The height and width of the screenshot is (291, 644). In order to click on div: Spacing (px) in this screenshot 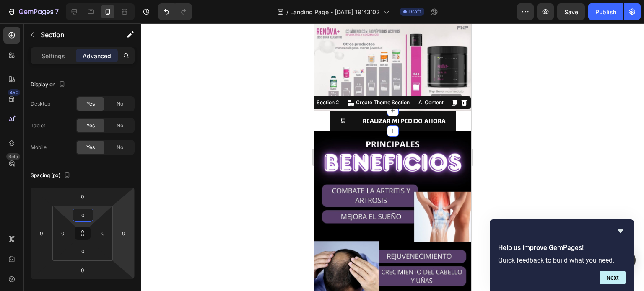, I will do `click(51, 176)`.